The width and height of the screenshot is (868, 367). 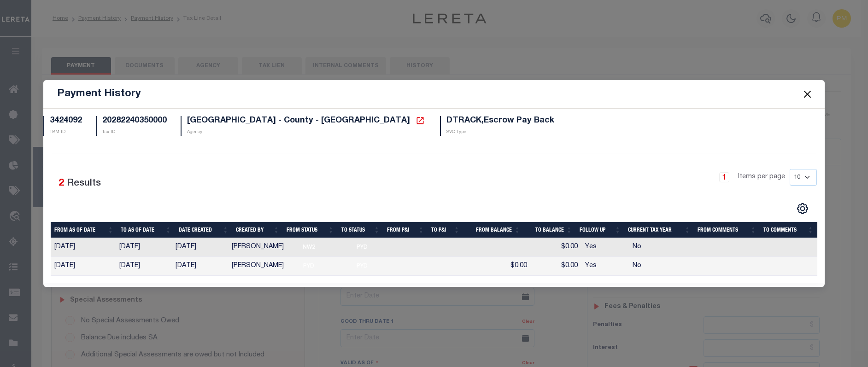 What do you see at coordinates (307, 132) in the screenshot?
I see `p: Agency` at bounding box center [307, 132].